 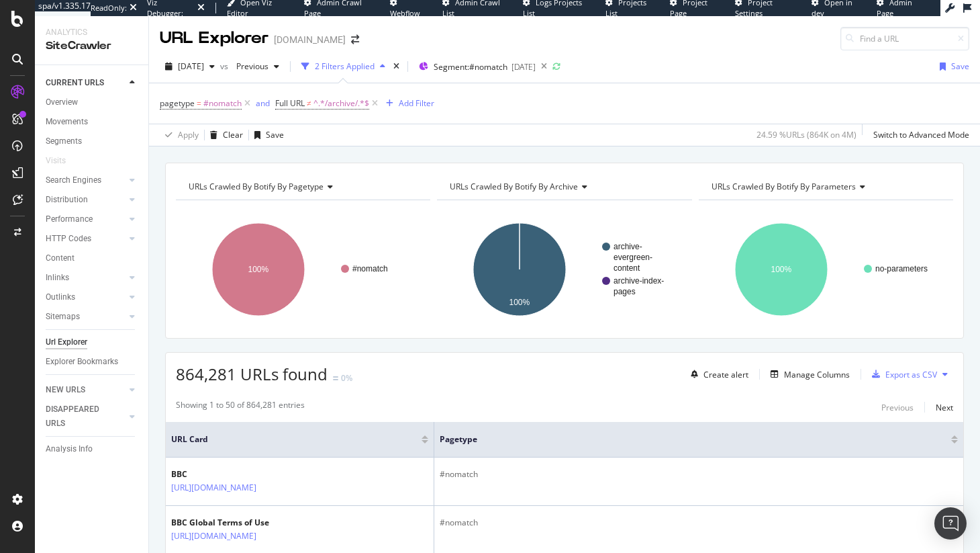 I want to click on a: Search Engines, so click(x=85, y=180).